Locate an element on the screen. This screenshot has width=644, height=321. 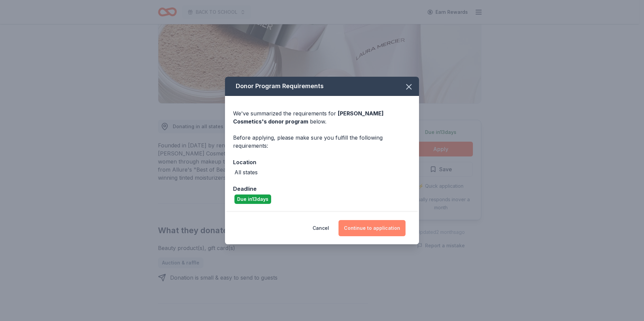
div: Location is located at coordinates (322, 162).